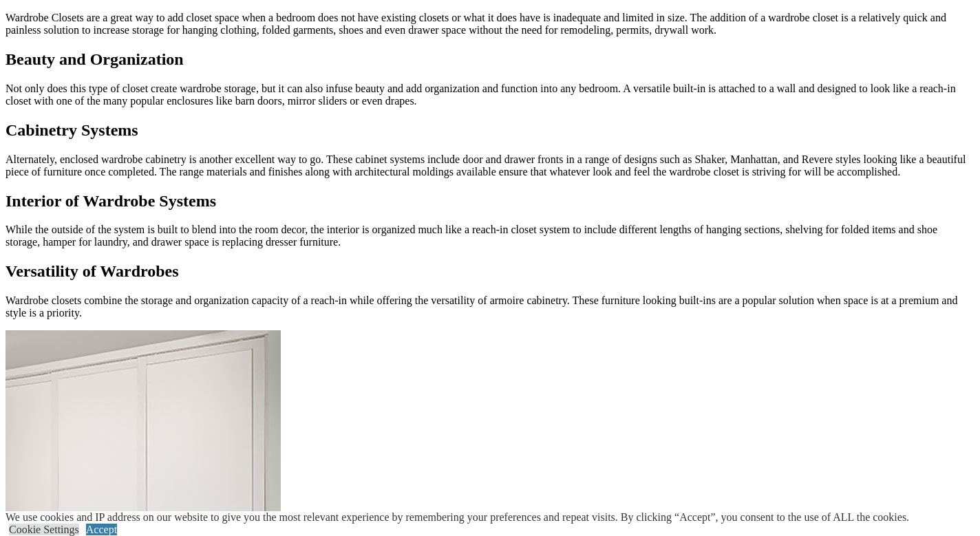 Image resolution: width=980 pixels, height=536 pixels. Describe the element at coordinates (490, 307) in the screenshot. I see `p: Wardrobe closets combine the storage and organization capacity of a reach-in while offering the v...` at that location.